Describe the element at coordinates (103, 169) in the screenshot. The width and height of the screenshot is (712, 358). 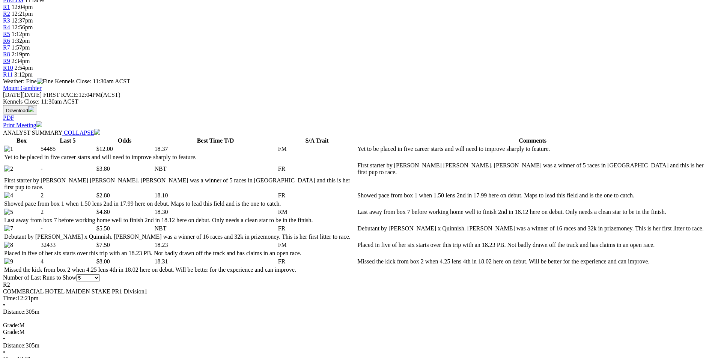
I see `span: $3.80` at that location.